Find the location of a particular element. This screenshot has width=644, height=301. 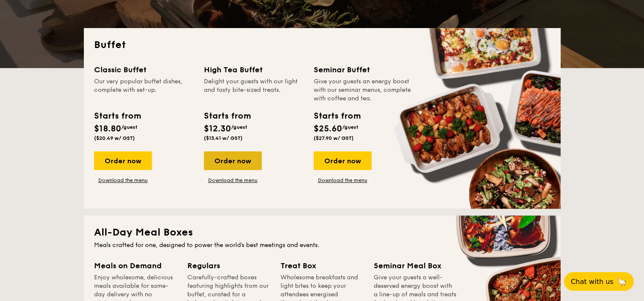

div: Treat Box is located at coordinates (322, 266).